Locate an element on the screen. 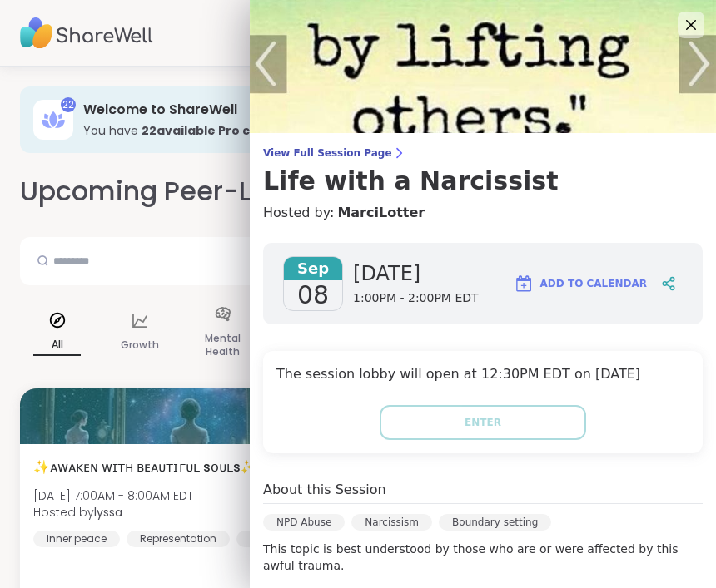 This screenshot has width=716, height=588. span: ✨ᴀᴡᴀᴋᴇɴ ᴡɪᴛʜ ʙᴇᴀᴜᴛɪғᴜʟ sᴏᴜʟs✨ is located at coordinates (145, 468).